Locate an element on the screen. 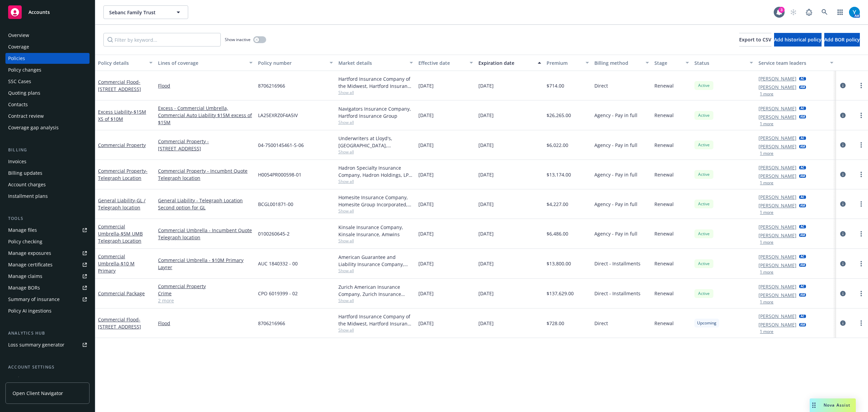 The image size is (868, 412). div: Drag to move is located at coordinates (814, 405).